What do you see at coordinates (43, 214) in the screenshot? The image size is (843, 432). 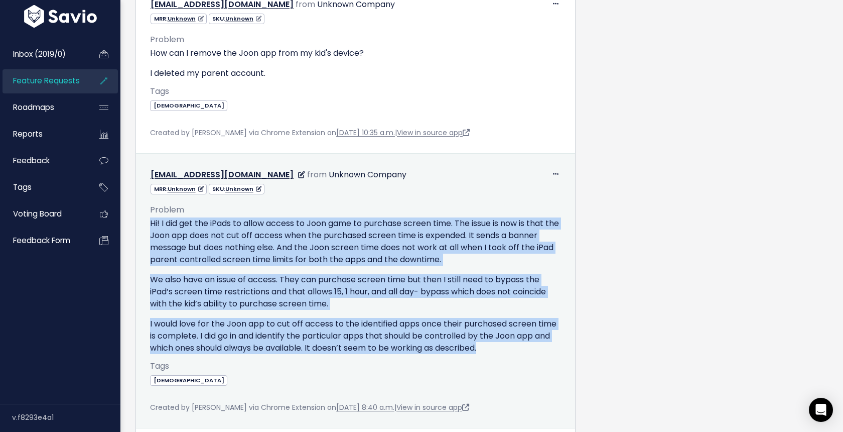 I see `a: Voting Board` at bounding box center [43, 214].